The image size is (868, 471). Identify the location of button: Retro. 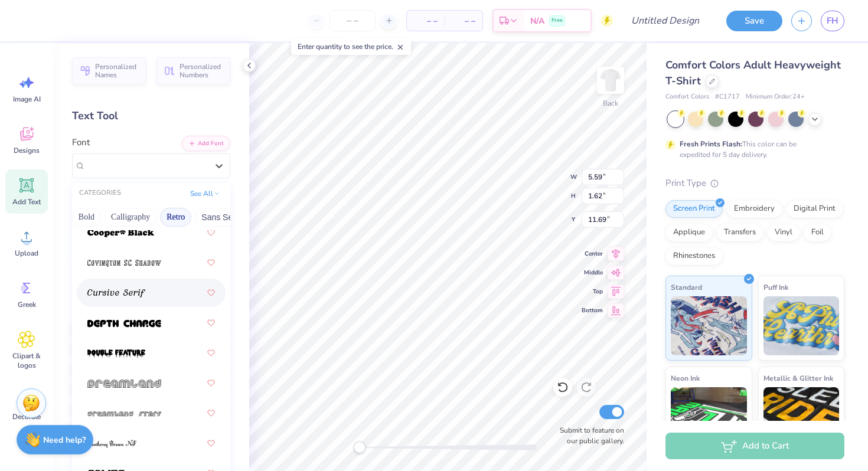
(175, 217).